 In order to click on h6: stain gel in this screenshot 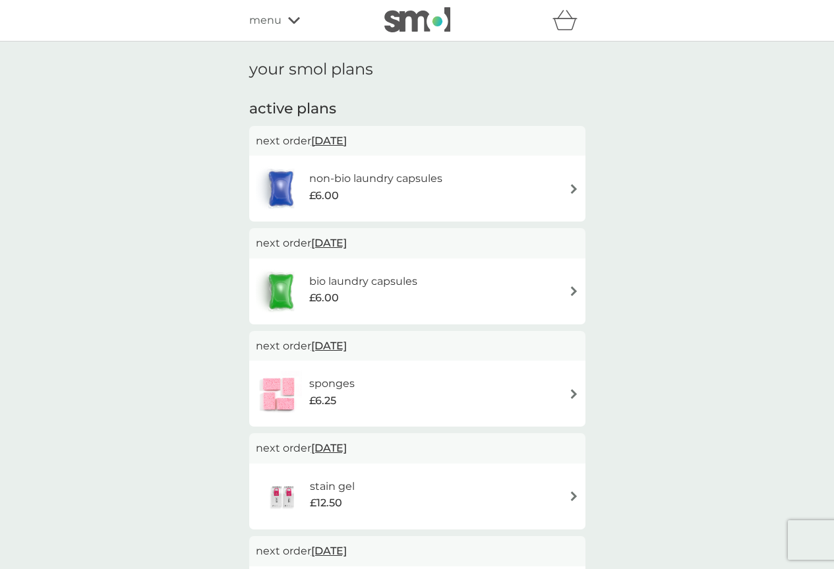, I will do `click(332, 486)`.